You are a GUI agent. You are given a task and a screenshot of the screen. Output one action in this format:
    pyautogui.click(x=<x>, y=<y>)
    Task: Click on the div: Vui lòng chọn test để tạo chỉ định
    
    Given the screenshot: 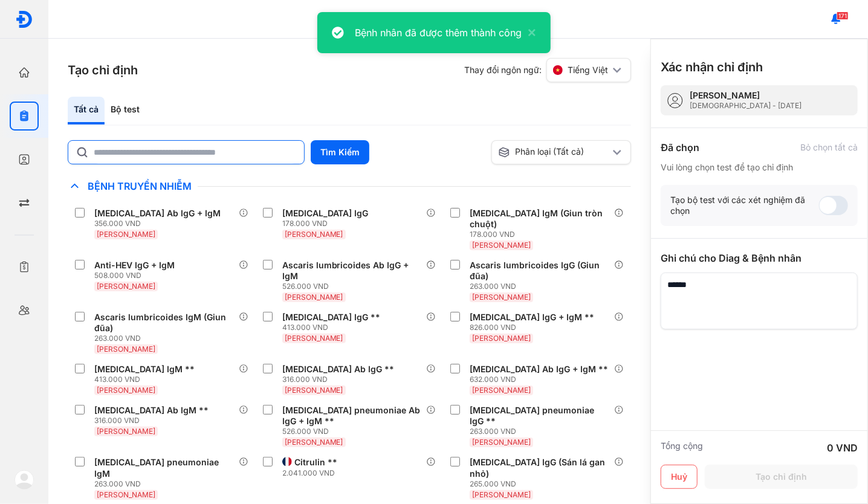 What is the action you would take?
    pyautogui.click(x=759, y=167)
    